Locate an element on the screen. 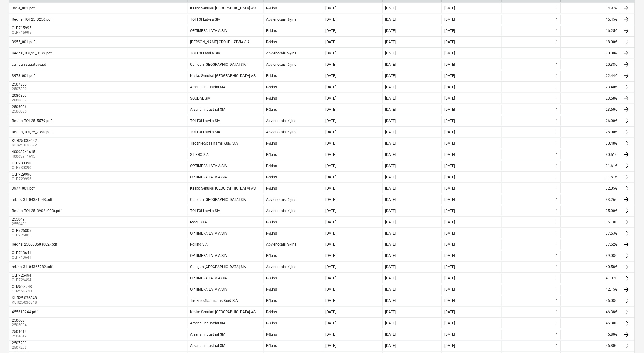 The width and height of the screenshot is (644, 353). div: 3954_001.pdf is located at coordinates (23, 8).